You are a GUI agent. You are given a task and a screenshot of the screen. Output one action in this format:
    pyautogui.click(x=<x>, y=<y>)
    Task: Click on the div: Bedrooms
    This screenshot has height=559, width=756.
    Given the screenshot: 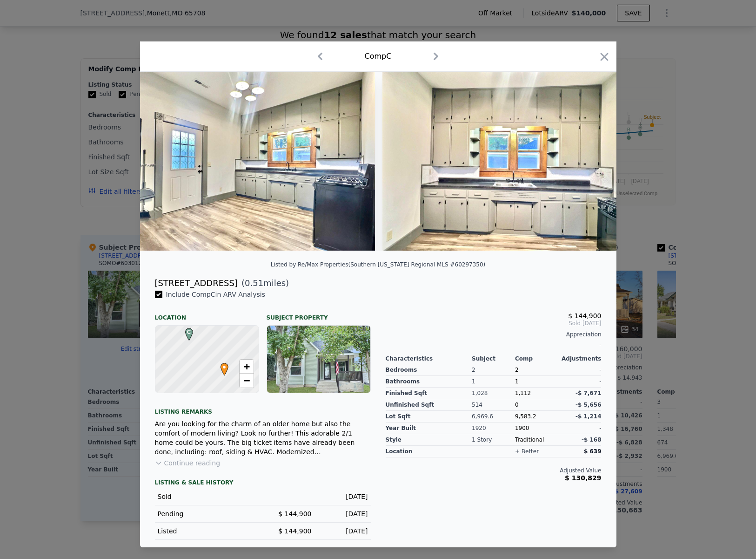 What is the action you would take?
    pyautogui.click(x=429, y=369)
    